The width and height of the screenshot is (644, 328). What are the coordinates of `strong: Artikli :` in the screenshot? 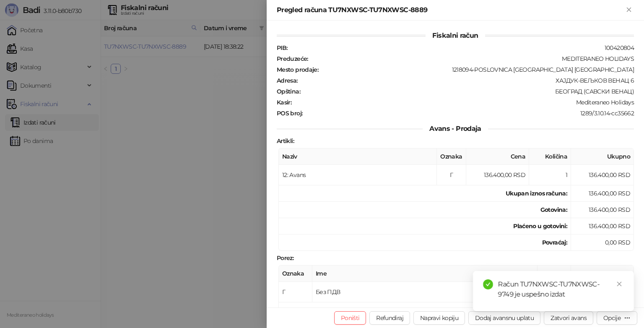 It's located at (285, 141).